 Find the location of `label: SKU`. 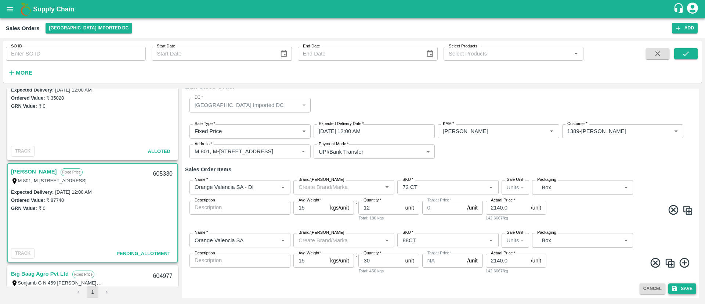

label: SKU is located at coordinates (408, 232).